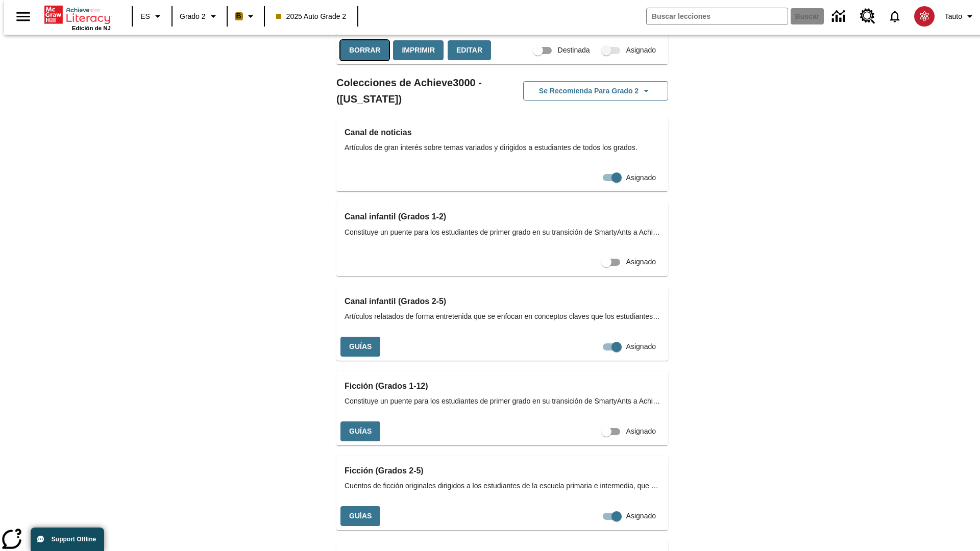 Image resolution: width=980 pixels, height=551 pixels. I want to click on span: Cuentos de ficción originales dirigidos a los estudiantes de la escuela primaria e intermedia, qu..., so click(502, 485).